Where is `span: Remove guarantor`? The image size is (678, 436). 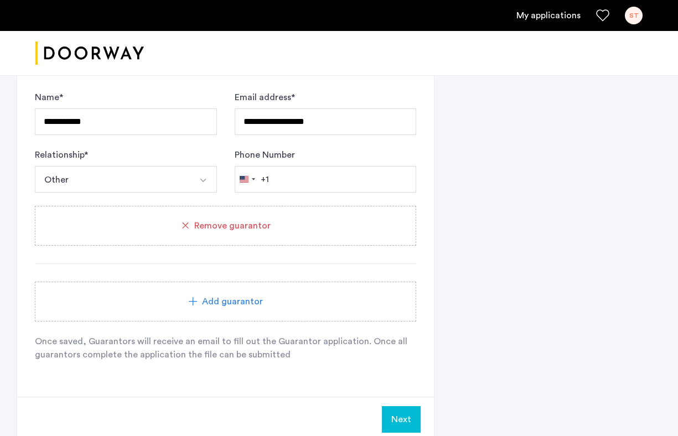 span: Remove guarantor is located at coordinates (233, 226).